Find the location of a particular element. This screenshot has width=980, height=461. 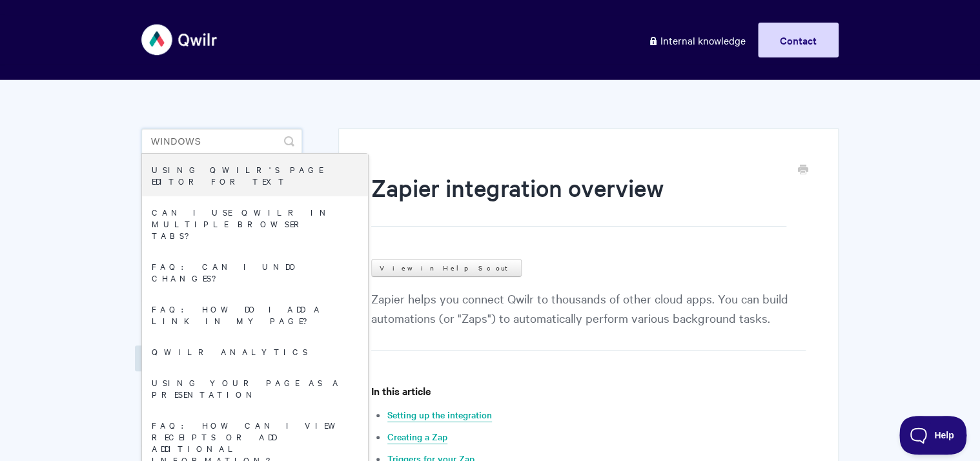

input: Search is located at coordinates (221, 141).